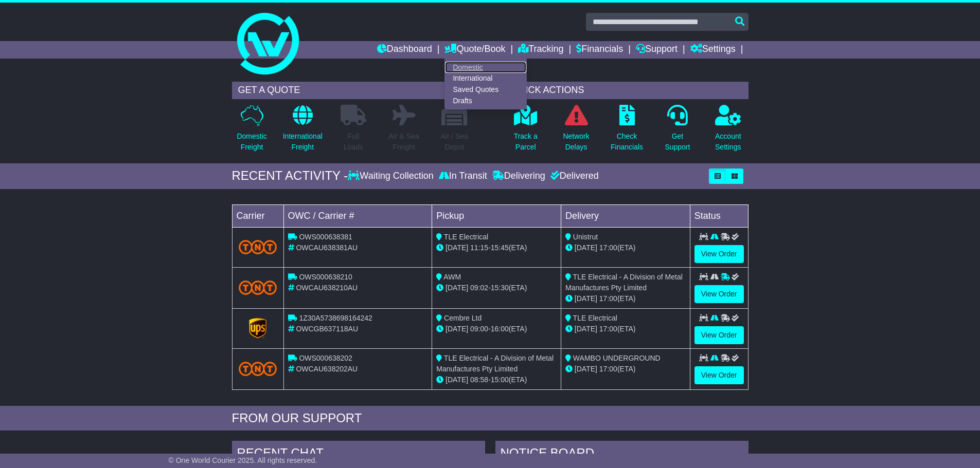 This screenshot has width=980, height=468. I want to click on span: 09:02, so click(479, 288).